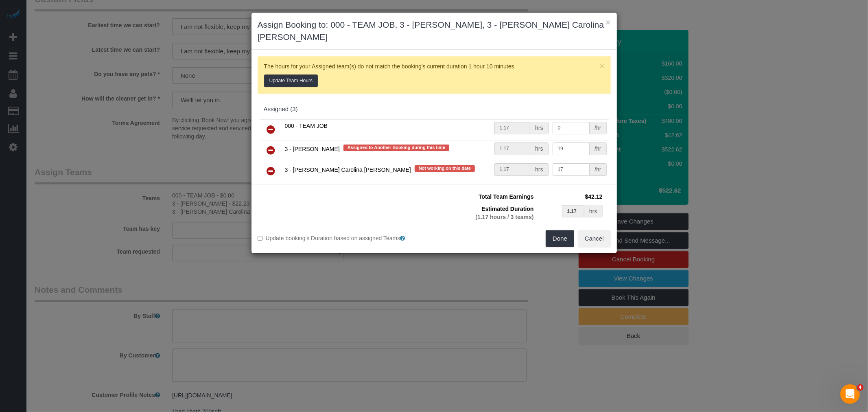 The image size is (868, 412). Describe the element at coordinates (860, 387) in the screenshot. I see `span: 4` at that location.